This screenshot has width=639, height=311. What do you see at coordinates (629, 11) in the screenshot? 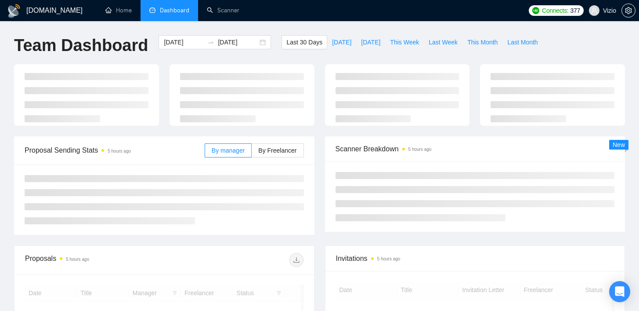
I see `a: setting` at bounding box center [629, 11].